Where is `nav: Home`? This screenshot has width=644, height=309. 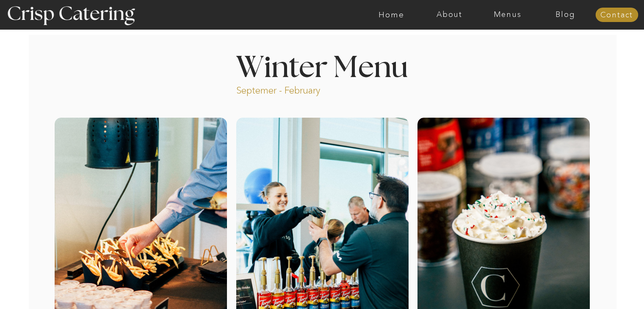
nav: Home is located at coordinates (391, 15).